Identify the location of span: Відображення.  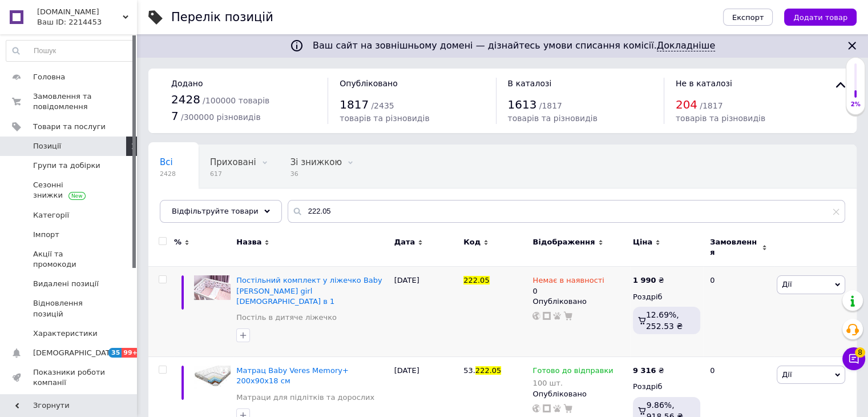
(563, 242).